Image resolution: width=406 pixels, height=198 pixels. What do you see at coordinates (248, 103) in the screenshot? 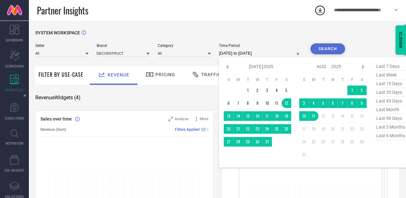
I see `td: Tue Jul 08 2025` at bounding box center [248, 103].